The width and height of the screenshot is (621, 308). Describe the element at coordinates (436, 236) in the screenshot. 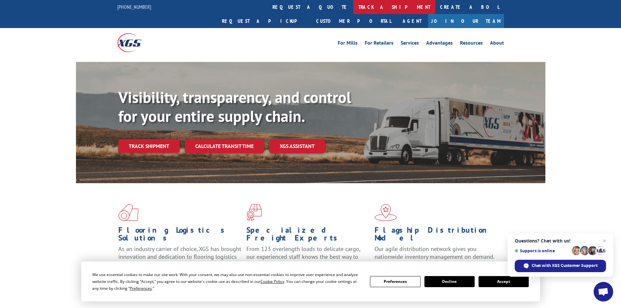

I see `h1: Flagship Distribution Model` at that location.